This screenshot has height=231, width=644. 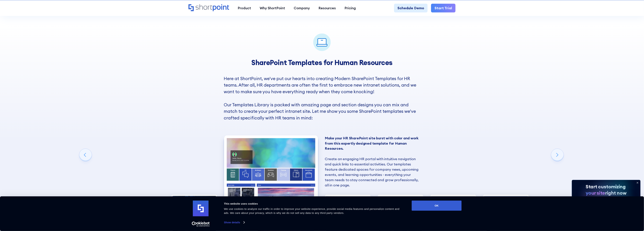 I want to click on a: Start Trial, so click(x=443, y=8).